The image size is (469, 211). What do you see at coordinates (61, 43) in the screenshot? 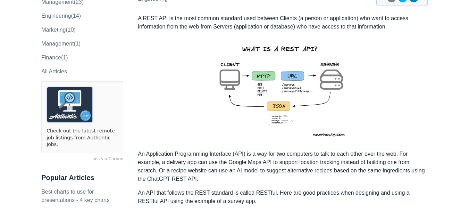
I see `a: Management(1)` at bounding box center [61, 43].